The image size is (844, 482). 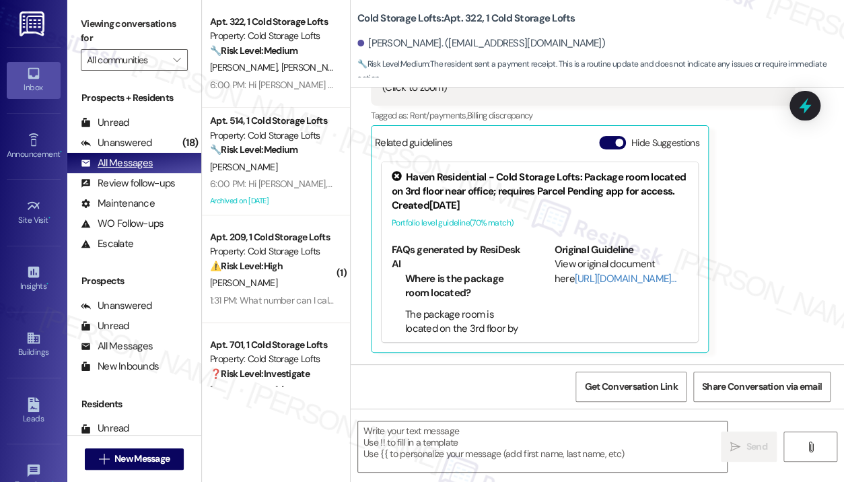 What do you see at coordinates (665, 143) in the screenshot?
I see `label: Hide Suggestions` at bounding box center [665, 143].